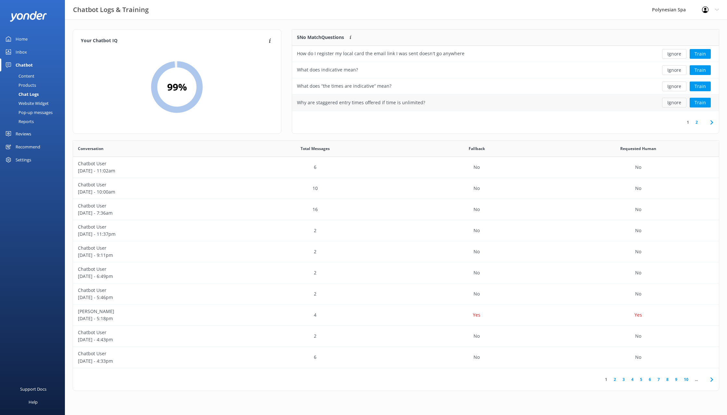 Image resolution: width=727 pixels, height=415 pixels. I want to click on div: Chatbot, so click(24, 65).